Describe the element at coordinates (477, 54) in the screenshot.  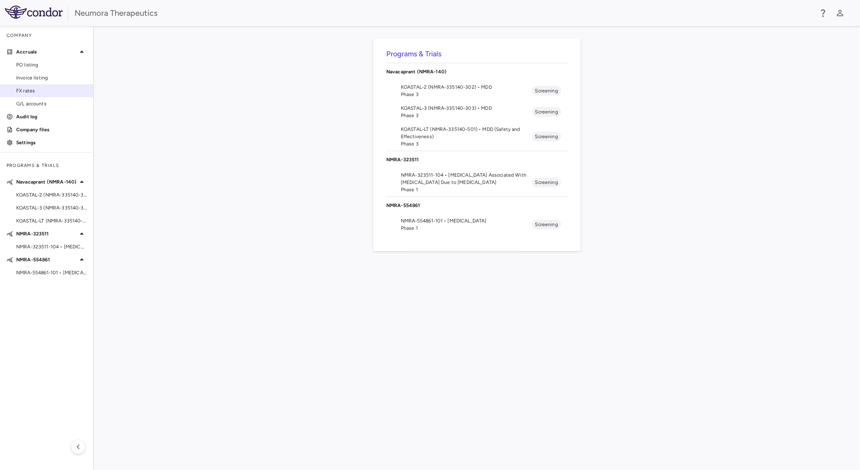
I see `h6: Programs & Trials` at that location.